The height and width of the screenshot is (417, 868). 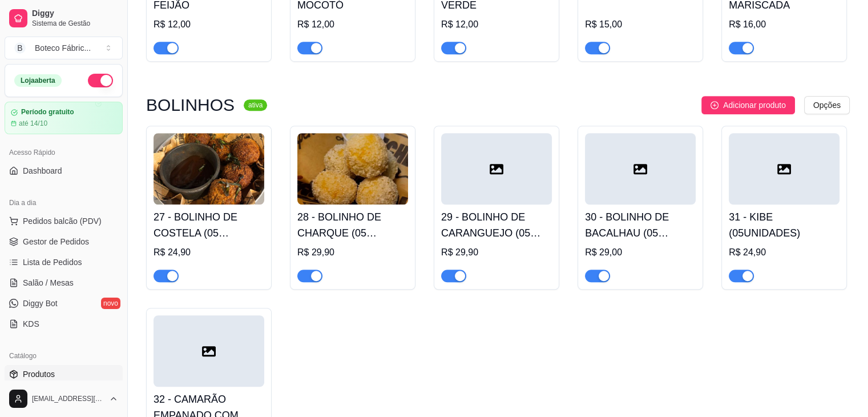 What do you see at coordinates (39, 374) in the screenshot?
I see `span: Produtos` at bounding box center [39, 374].